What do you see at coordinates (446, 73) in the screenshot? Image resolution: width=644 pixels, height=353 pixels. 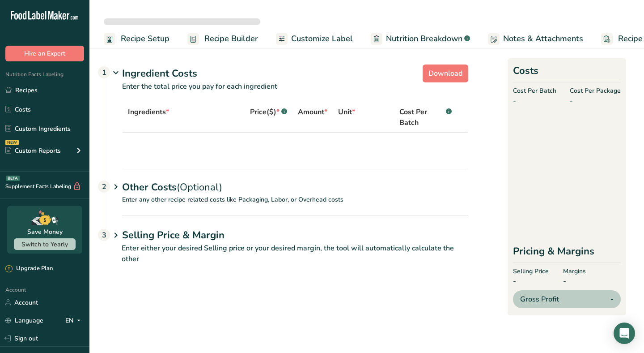 I see `span: Download` at bounding box center [446, 73].